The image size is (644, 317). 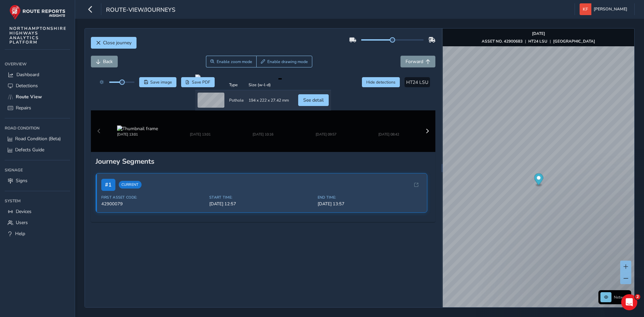 What do you see at coordinates (113, 42) in the screenshot?
I see `button: Close journey` at bounding box center [113, 42].